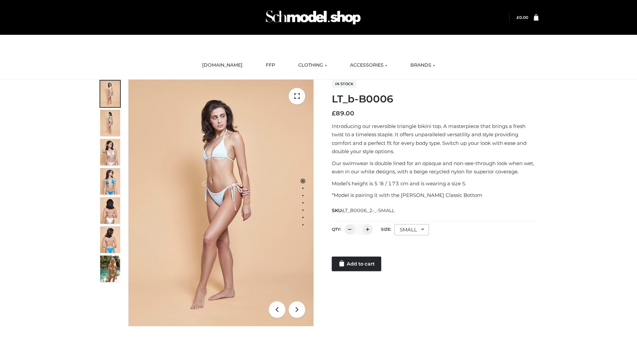  Describe the element at coordinates (363, 211) in the screenshot. I see `span: SKU:` at that location.